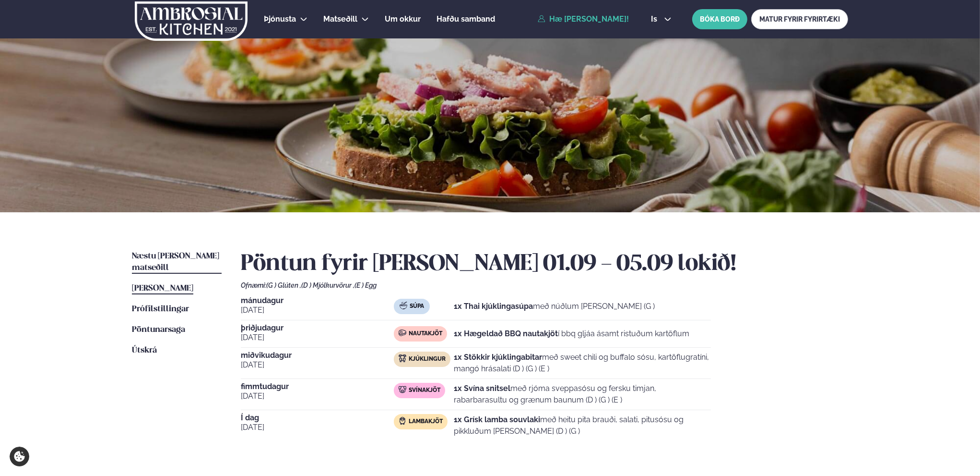  I want to click on span: mánudagur, so click(317, 301).